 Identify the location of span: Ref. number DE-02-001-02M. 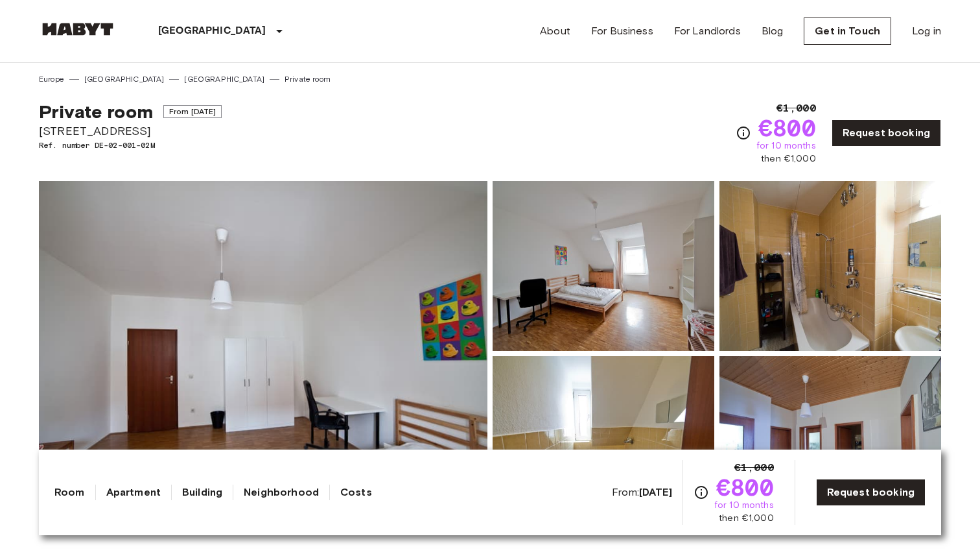
(130, 145).